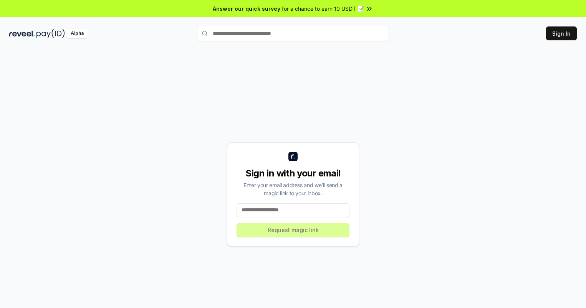 Image resolution: width=586 pixels, height=308 pixels. What do you see at coordinates (293, 157) in the screenshot?
I see `img: logo_small` at bounding box center [293, 157].